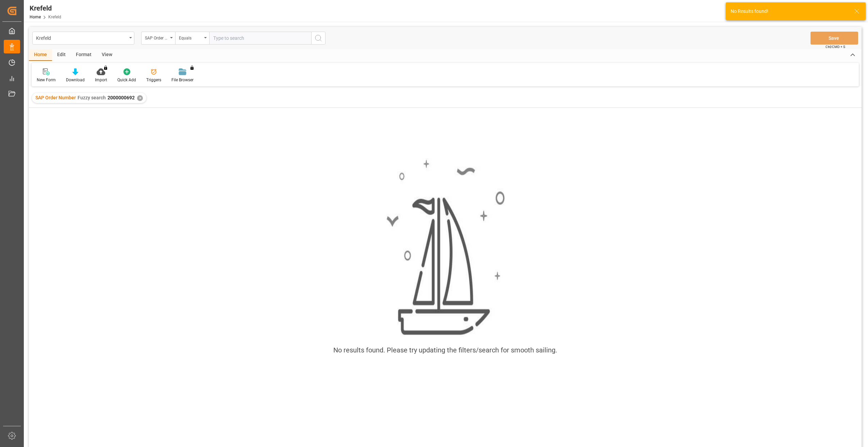 The width and height of the screenshot is (868, 447). I want to click on button: Save, so click(834, 38).